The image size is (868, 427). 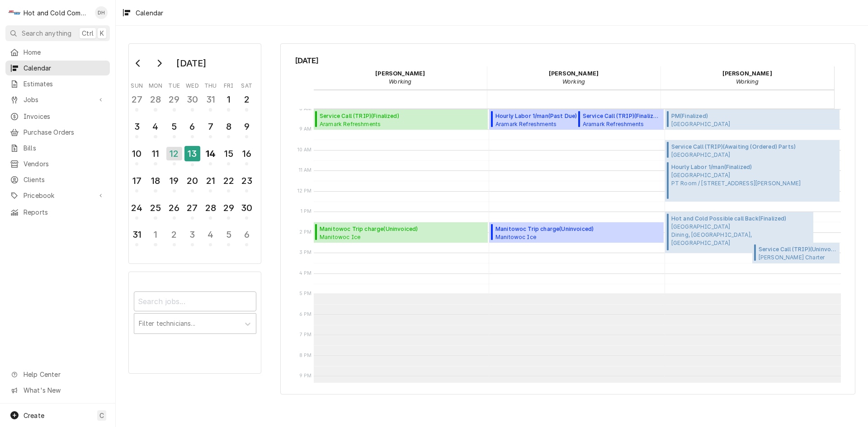 I want to click on span: 7 PM, so click(x=306, y=335).